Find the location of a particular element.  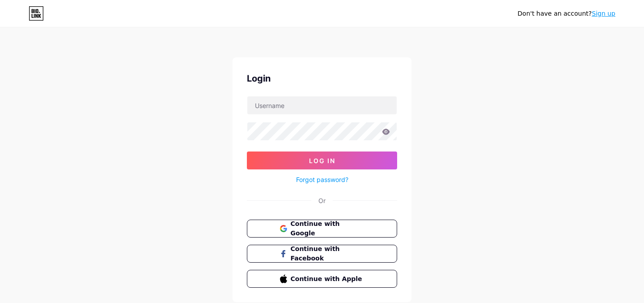

span: Continue with Facebook is located at coordinates (327, 254).